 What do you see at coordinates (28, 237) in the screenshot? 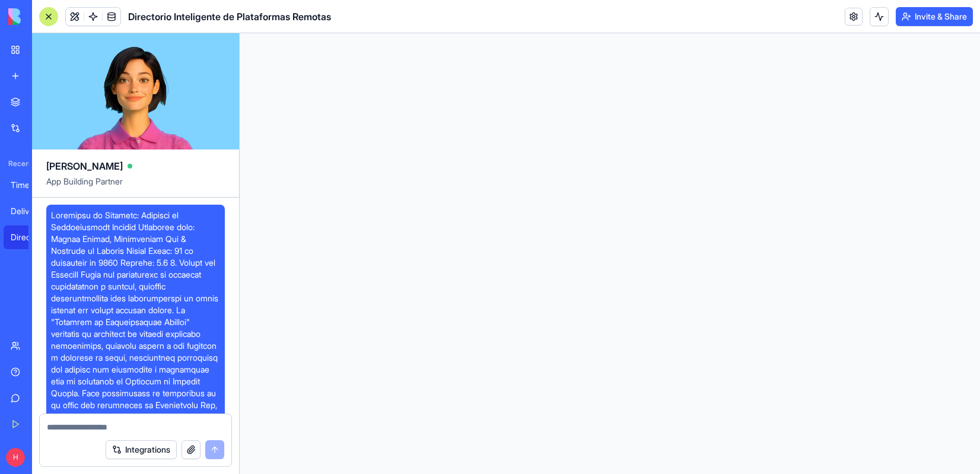
I see `a: Directorio Inteligente de Plataformas Remotas` at bounding box center [28, 237].